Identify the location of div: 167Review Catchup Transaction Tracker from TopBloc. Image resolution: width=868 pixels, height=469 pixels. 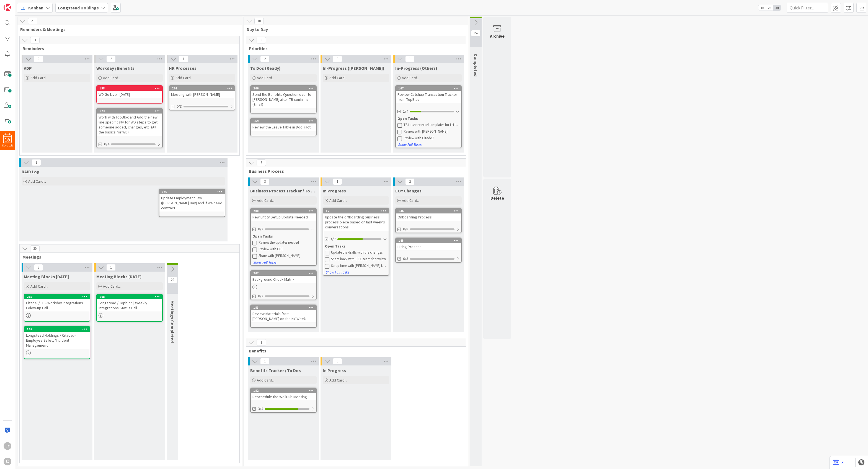
(429, 94).